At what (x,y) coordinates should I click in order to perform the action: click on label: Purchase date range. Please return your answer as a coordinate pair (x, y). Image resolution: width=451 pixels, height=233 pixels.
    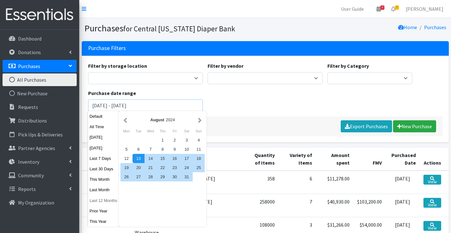
    Looking at the image, I should click on (112, 93).